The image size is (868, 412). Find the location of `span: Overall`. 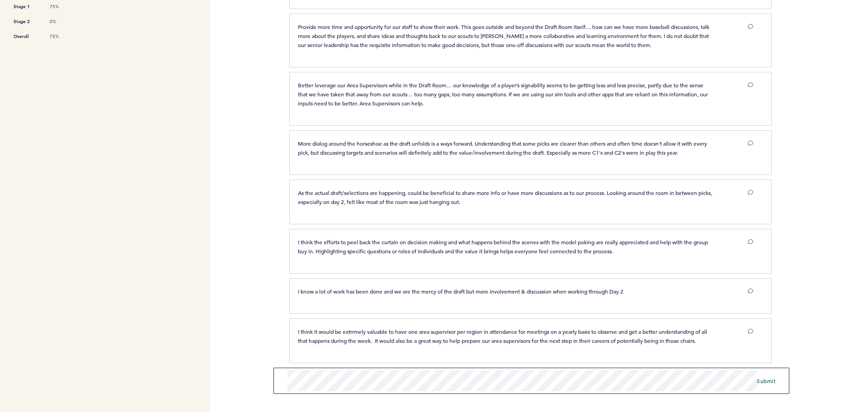

span: Overall is located at coordinates (27, 36).